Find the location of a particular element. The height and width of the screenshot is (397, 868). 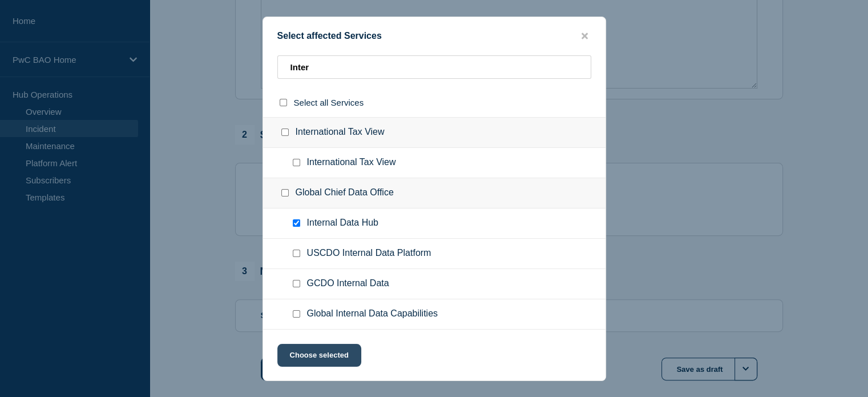

input: select all checkbox is located at coordinates (283, 102).